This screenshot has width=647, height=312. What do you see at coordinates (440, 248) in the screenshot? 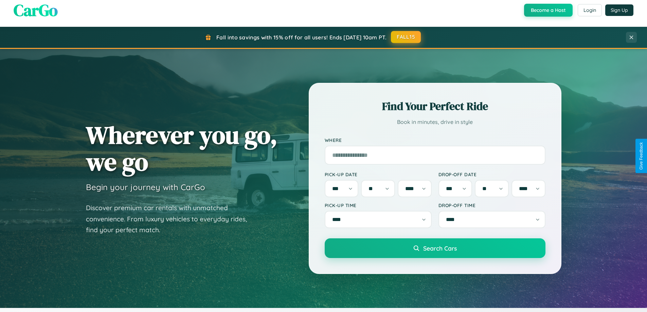
I see `span: Search Cars` at bounding box center [440, 248].